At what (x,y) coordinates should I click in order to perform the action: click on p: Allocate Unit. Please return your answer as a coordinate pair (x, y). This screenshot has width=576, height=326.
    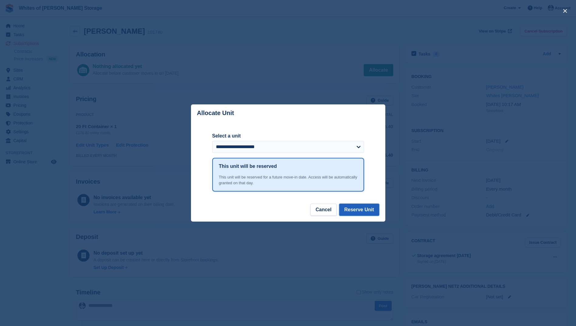
    Looking at the image, I should click on (216, 113).